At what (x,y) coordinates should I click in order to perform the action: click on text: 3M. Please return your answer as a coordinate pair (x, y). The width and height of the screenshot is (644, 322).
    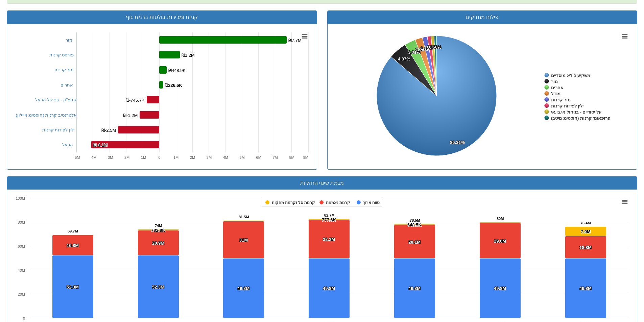
    Looking at the image, I should click on (208, 157).